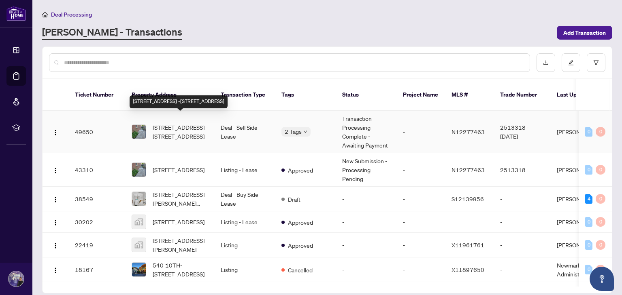  I want to click on td: 38549, so click(97, 199).